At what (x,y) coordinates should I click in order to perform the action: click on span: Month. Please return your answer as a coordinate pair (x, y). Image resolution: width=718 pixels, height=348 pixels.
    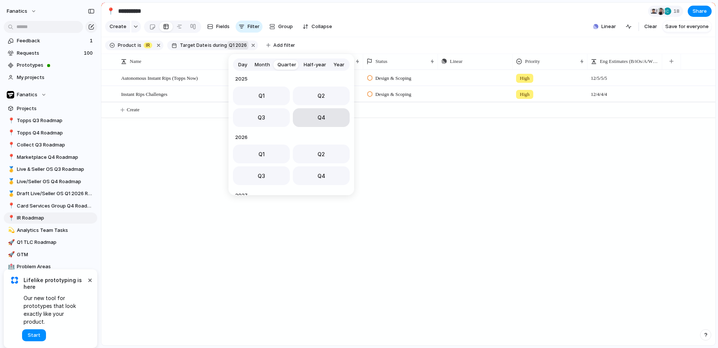
    Looking at the image, I should click on (262, 65).